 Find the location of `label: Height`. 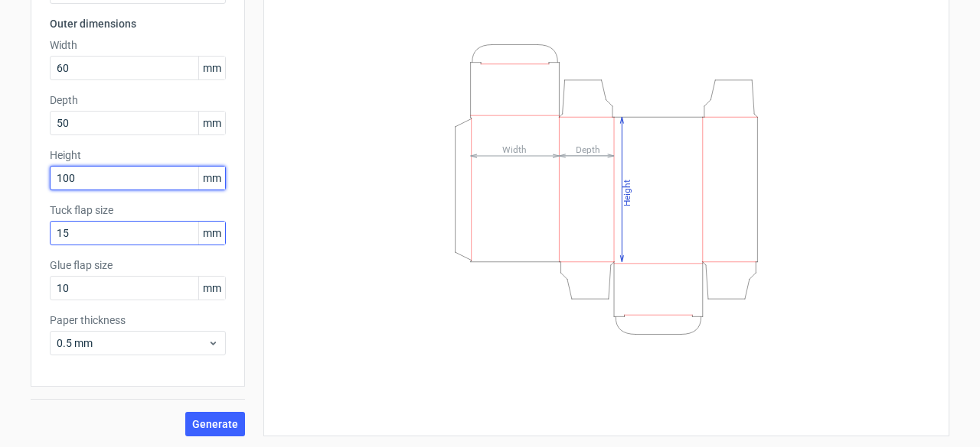

label: Height is located at coordinates (138, 155).